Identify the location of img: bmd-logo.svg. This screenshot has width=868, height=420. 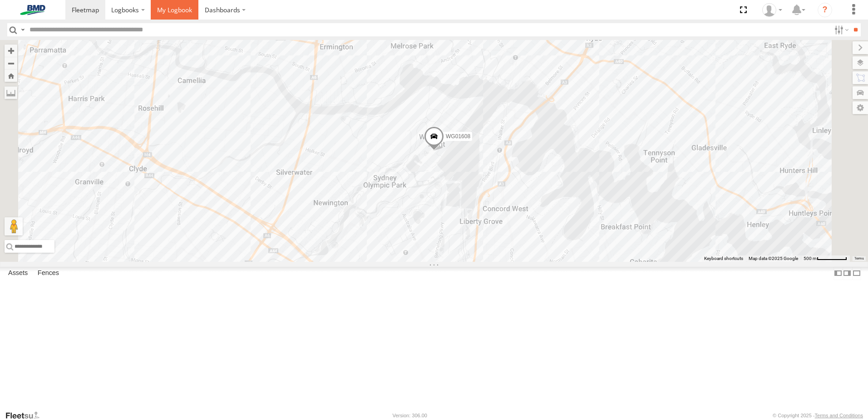
(33, 10).